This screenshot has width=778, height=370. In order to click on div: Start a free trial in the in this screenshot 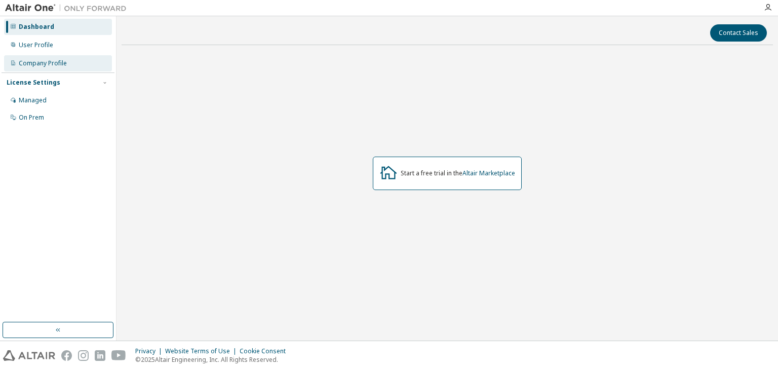, I will do `click(458, 173)`.